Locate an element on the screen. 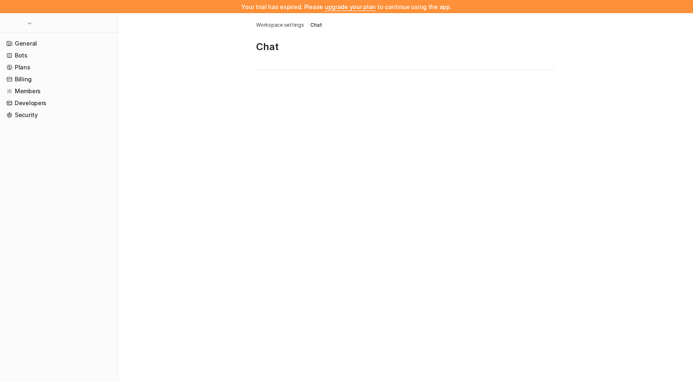 The width and height of the screenshot is (693, 382). a: Chat is located at coordinates (316, 25).